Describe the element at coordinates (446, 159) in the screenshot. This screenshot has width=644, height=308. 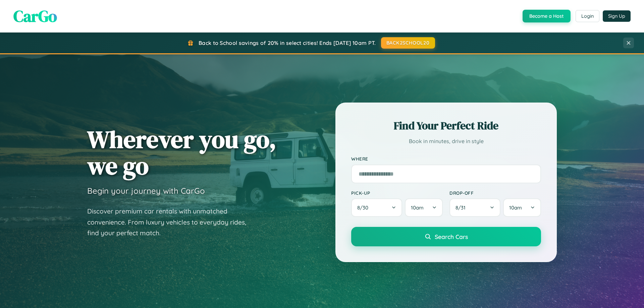
I see `label: Where` at that location.